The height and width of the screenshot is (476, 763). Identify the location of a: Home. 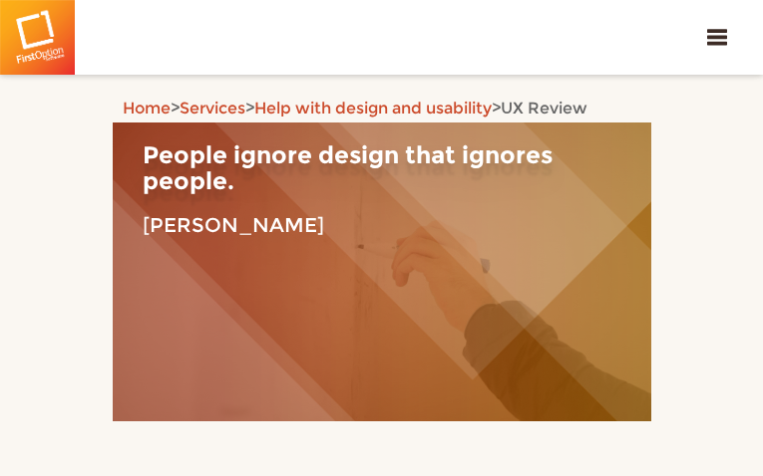
(147, 108).